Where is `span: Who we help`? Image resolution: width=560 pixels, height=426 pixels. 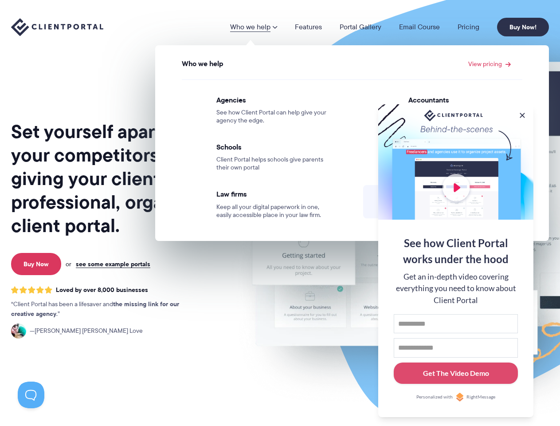 span: Who we help is located at coordinates (203, 64).